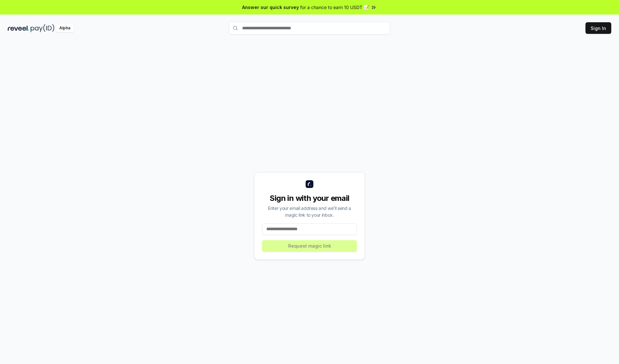 Image resolution: width=619 pixels, height=364 pixels. I want to click on img: logo_small, so click(310, 184).